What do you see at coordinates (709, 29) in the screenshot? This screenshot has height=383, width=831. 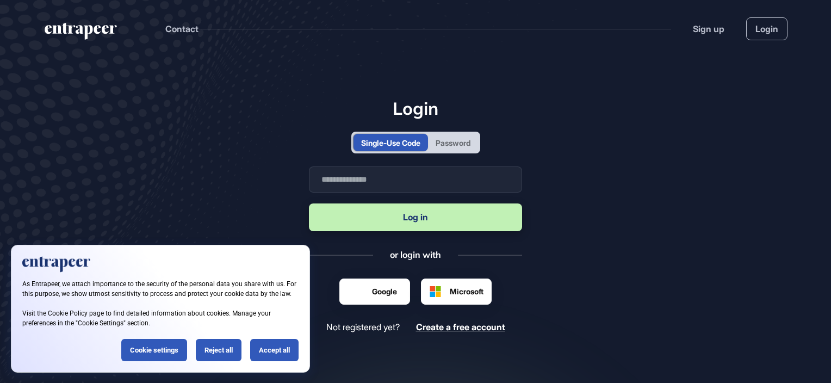 I see `a: Sign up` at bounding box center [709, 29].